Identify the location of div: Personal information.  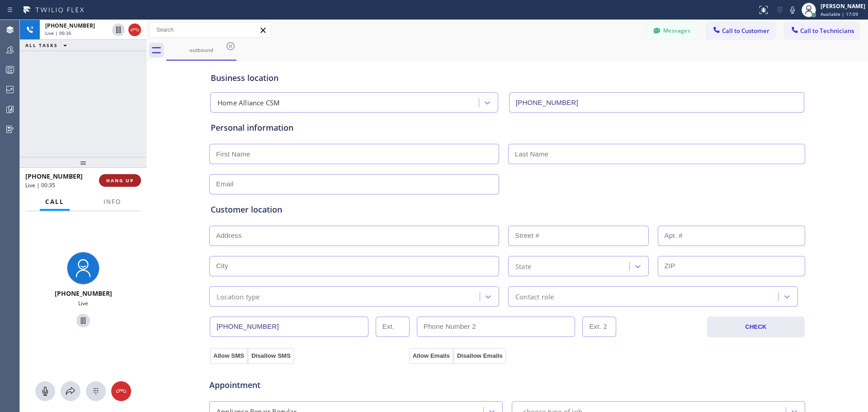
(507, 128).